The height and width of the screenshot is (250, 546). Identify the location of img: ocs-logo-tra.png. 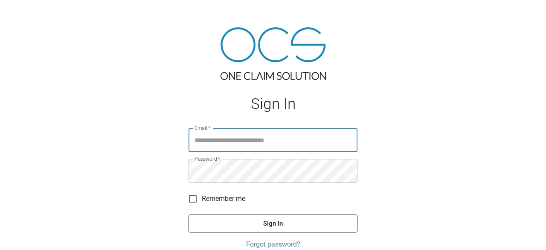
(273, 53).